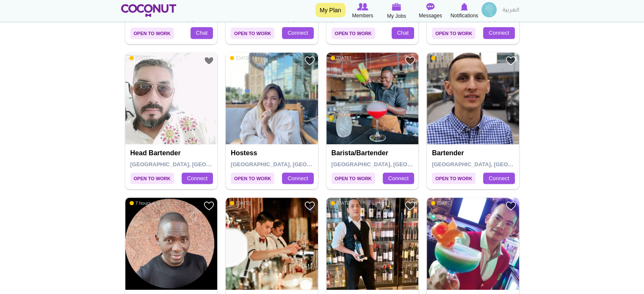 The height and width of the screenshot is (294, 644). I want to click on a: العربية, so click(510, 10).